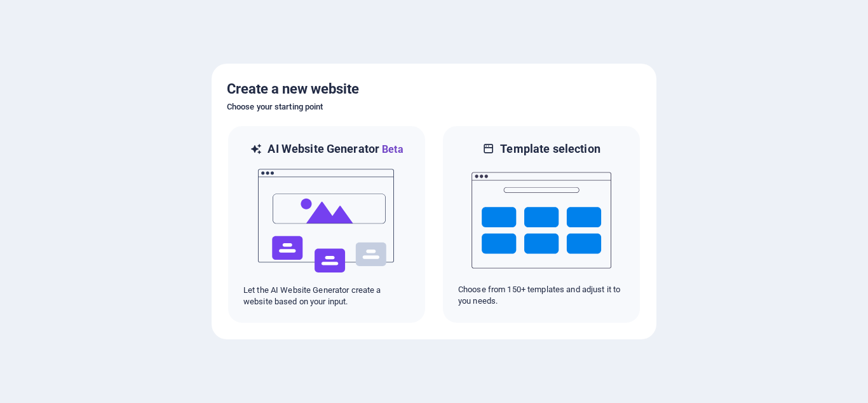 The height and width of the screenshot is (403, 868). Describe the element at coordinates (434, 89) in the screenshot. I see `h5: Create a new website` at that location.